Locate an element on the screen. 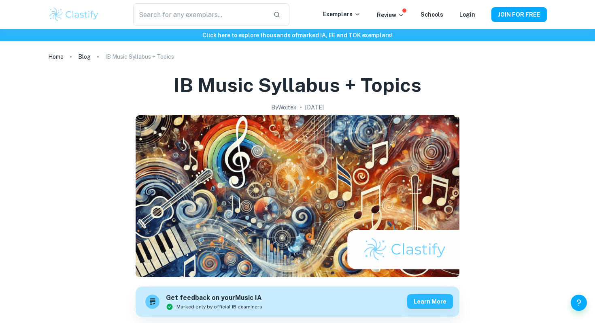 The image size is (595, 323). h6: Get feedback on your Music IA is located at coordinates (214, 298).